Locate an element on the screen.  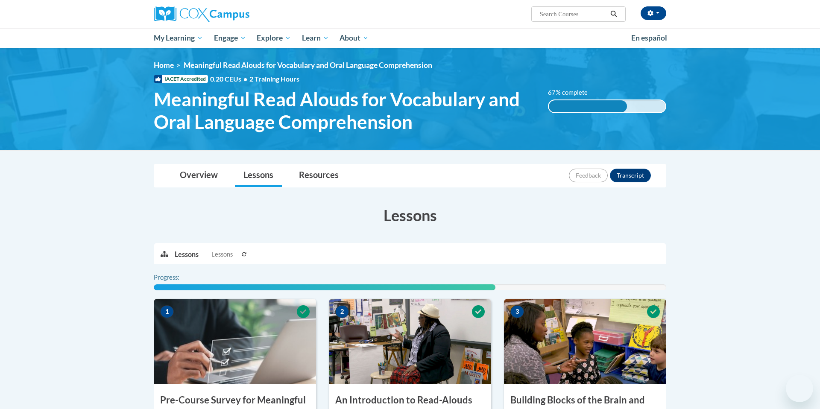
span: En español is located at coordinates (649, 38).